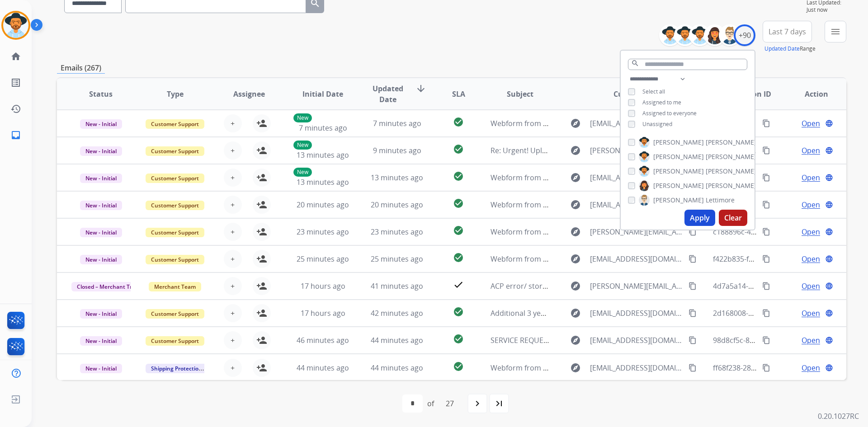 The height and width of the screenshot is (427, 868). I want to click on span: Last 7 days, so click(787, 32).